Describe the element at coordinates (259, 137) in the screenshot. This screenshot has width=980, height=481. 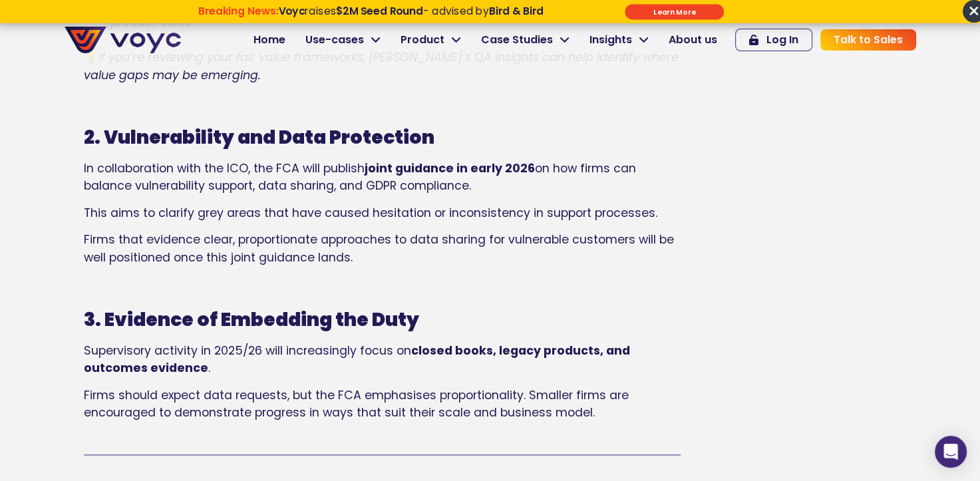
I see `b: 2. Vulnerability and Data Protection` at that location.